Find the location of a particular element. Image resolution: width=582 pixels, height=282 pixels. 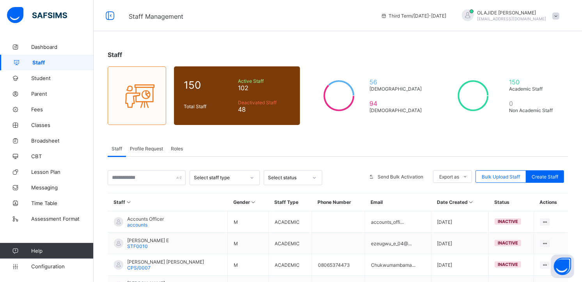

span: CPS/0007 is located at coordinates (139, 267).